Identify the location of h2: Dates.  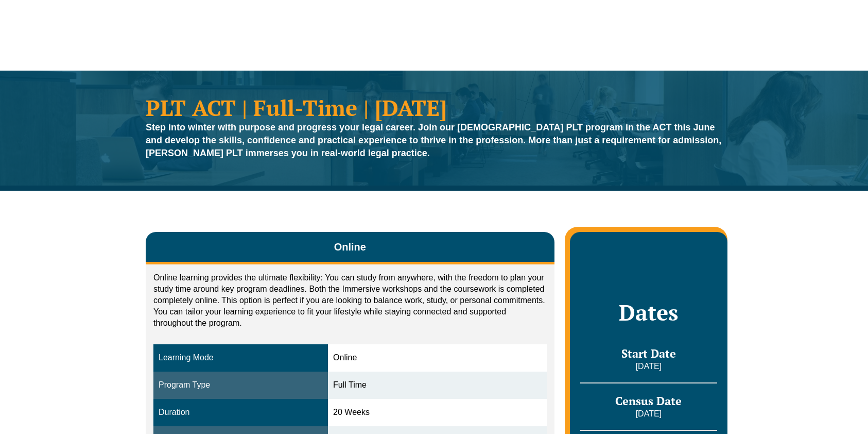
(649, 312).